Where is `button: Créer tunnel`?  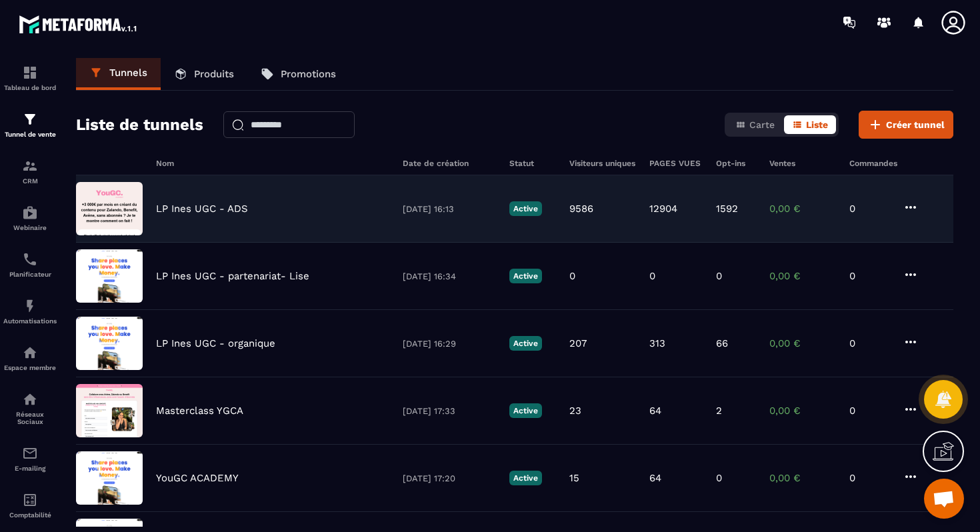 button: Créer tunnel is located at coordinates (906, 125).